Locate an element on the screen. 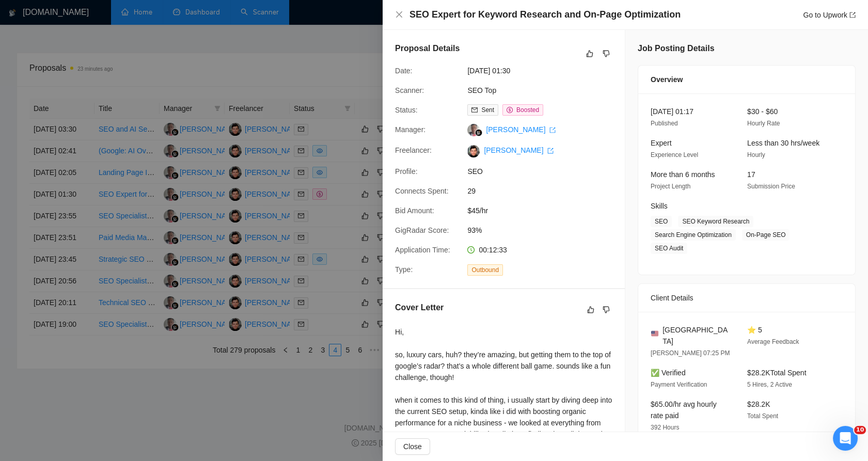 This screenshot has height=461, width=868. span: SEO Audit is located at coordinates (669, 248).